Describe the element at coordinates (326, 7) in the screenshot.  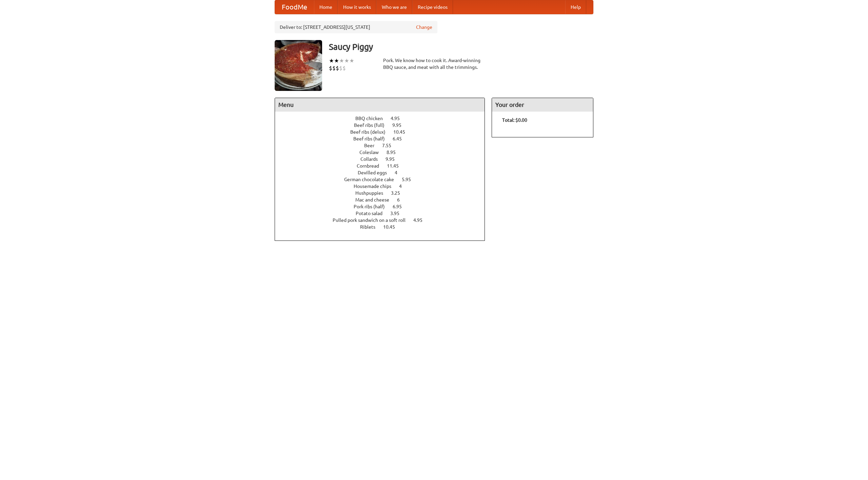
I see `a: Home` at that location.